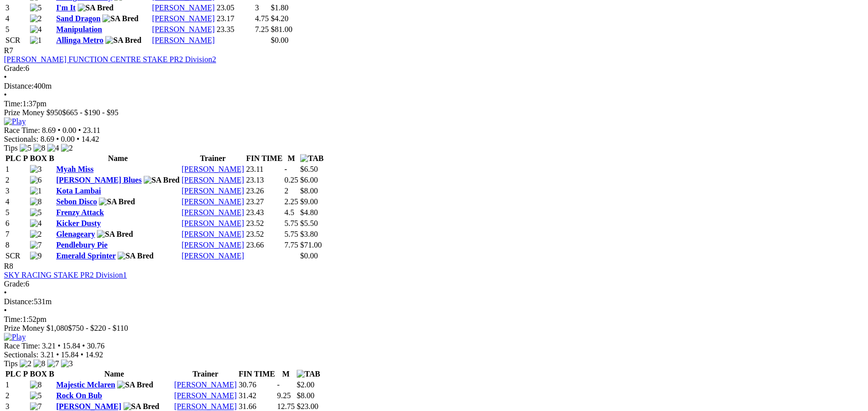 The height and width of the screenshot is (411, 868). I want to click on td: SCR, so click(17, 40).